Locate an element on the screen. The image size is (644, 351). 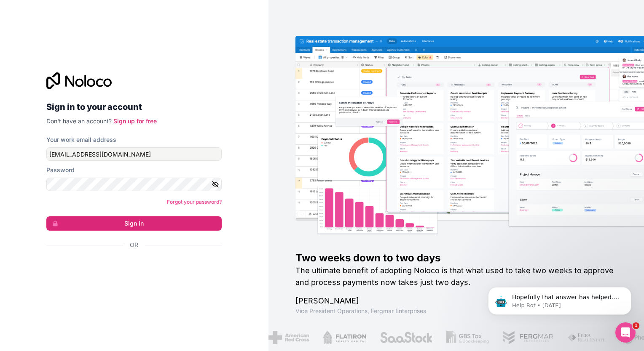
input: Password is located at coordinates (134, 184).